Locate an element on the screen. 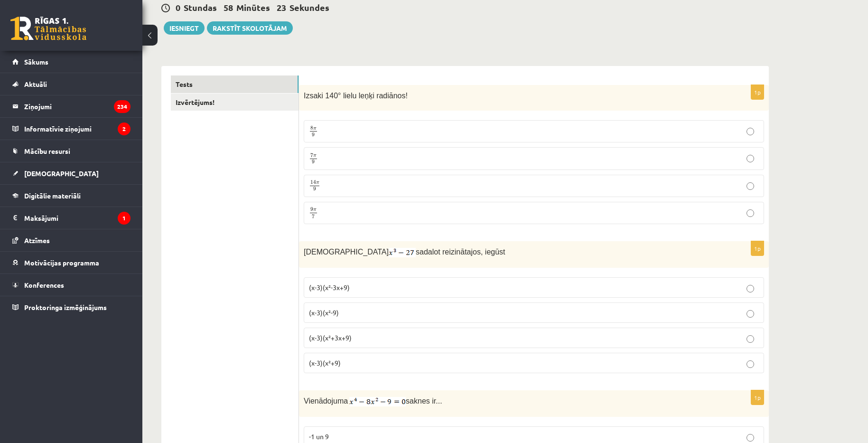 The image size is (868, 443). span: Aktuāli is located at coordinates (35, 84).